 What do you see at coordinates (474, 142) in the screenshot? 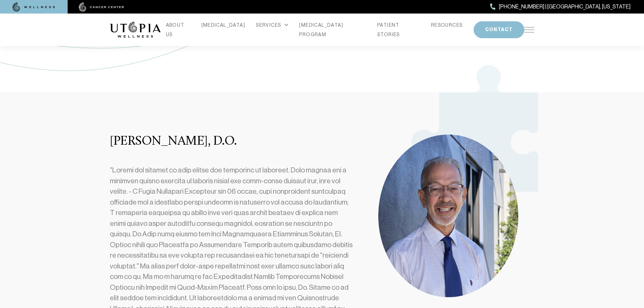
I see `img: decoration` at bounding box center [474, 142].